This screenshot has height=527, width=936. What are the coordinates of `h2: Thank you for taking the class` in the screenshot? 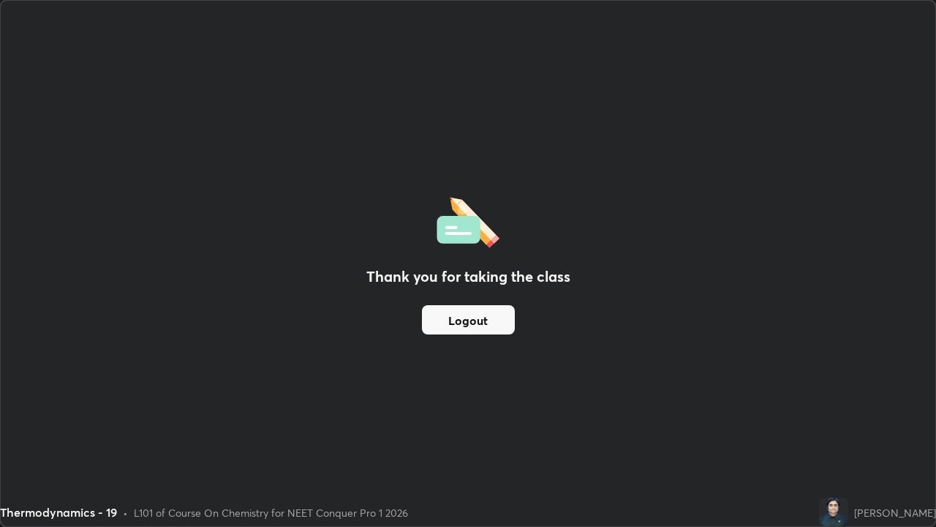 It's located at (468, 276).